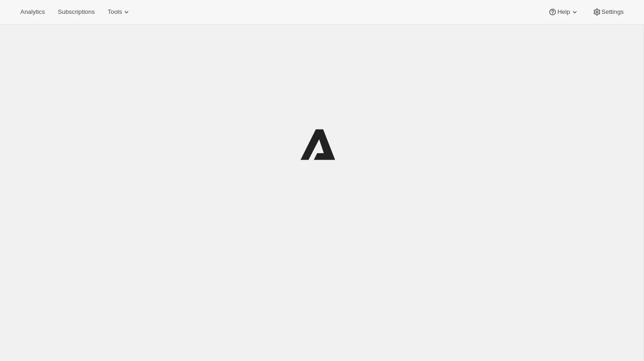 The image size is (644, 361). Describe the element at coordinates (612, 12) in the screenshot. I see `span: Settings` at that location.